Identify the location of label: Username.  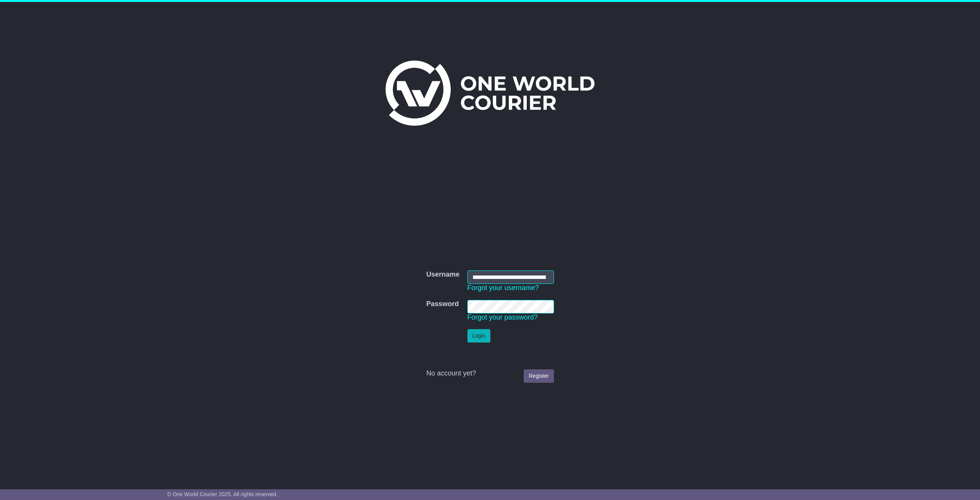
(443, 274).